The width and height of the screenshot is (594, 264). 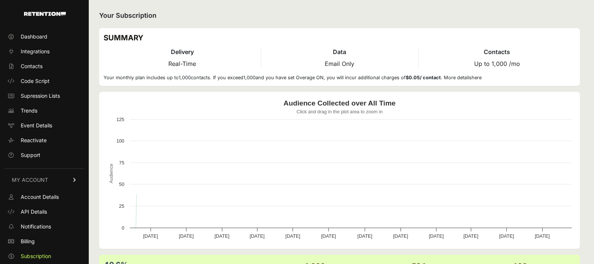 What do you see at coordinates (40, 197) in the screenshot?
I see `span: Account Details` at bounding box center [40, 197].